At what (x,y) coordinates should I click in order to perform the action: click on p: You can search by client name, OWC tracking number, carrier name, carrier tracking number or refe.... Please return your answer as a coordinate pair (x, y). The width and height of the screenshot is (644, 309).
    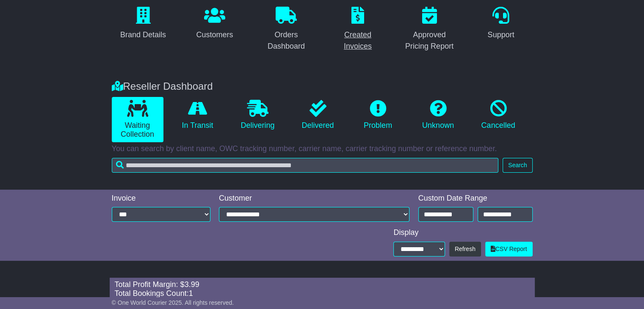
    Looking at the image, I should click on (322, 149).